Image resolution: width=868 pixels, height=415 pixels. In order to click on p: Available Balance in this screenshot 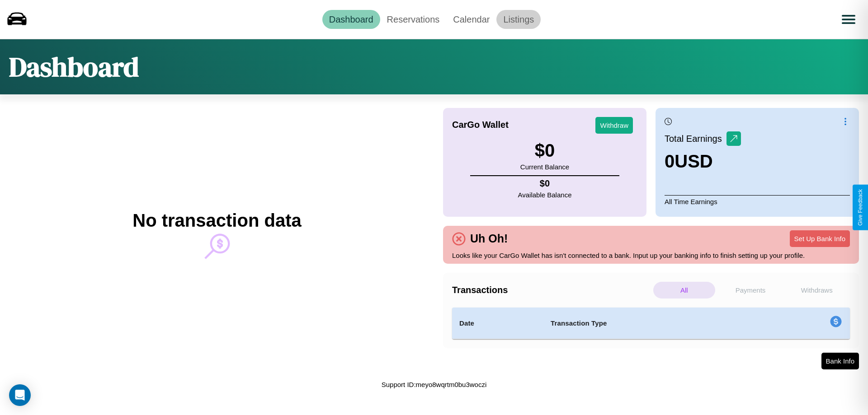, I will do `click(545, 195)`.